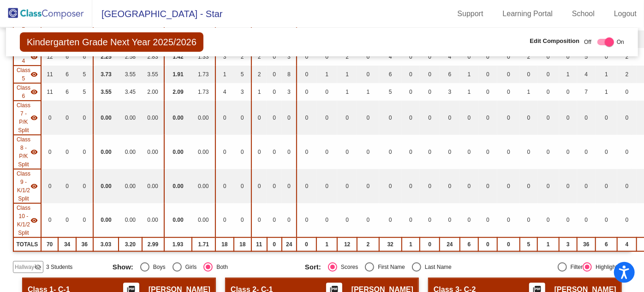 The image size is (644, 292). Describe the element at coordinates (106, 92) in the screenshot. I see `td: 3.55` at that location.